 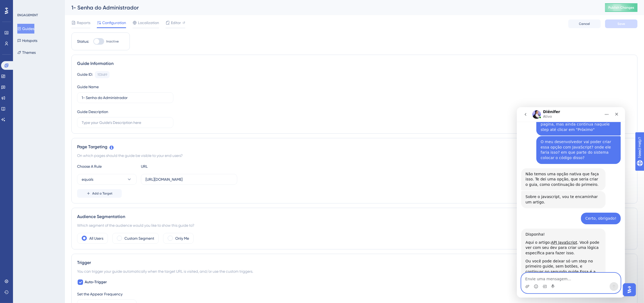 What do you see at coordinates (8, 8) in the screenshot?
I see `img: launcher-image-alternative-text` at bounding box center [8, 8].